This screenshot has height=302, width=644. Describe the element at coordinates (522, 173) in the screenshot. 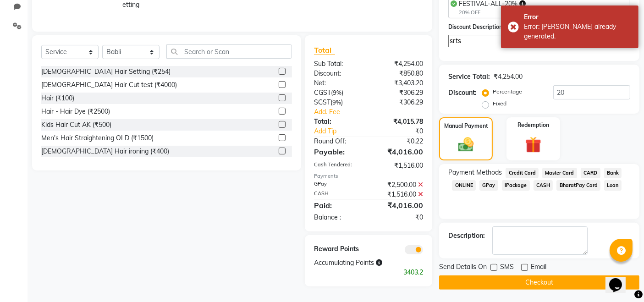

I see `span: Credit Card` at that location.